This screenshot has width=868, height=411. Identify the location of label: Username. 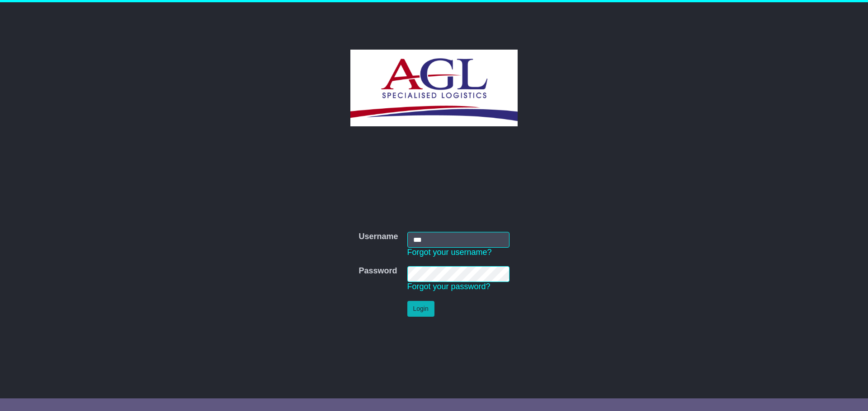
(378, 237).